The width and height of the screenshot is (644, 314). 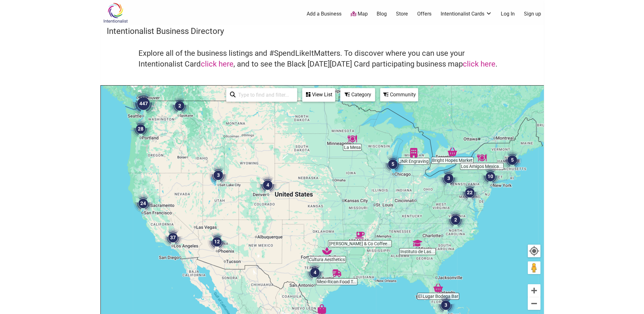 What do you see at coordinates (322, 59) in the screenshot?
I see `h4: Explore all of the business listings and #SpendLikeItMatters. To discover where you can use your ...` at bounding box center [322, 59].